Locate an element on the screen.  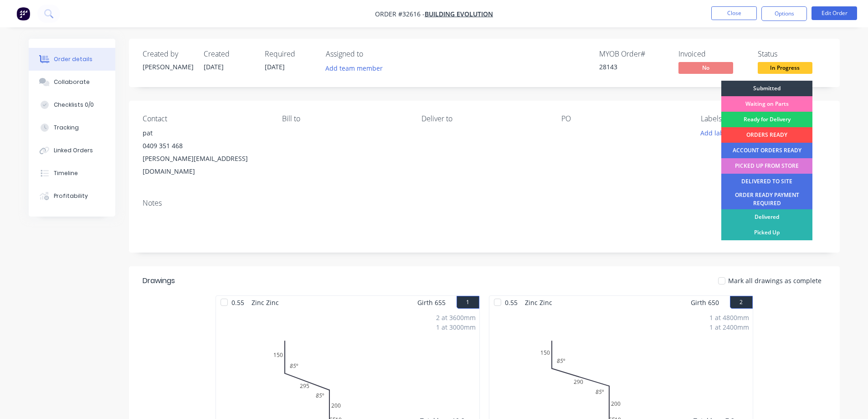
button: Options is located at coordinates (784, 13).